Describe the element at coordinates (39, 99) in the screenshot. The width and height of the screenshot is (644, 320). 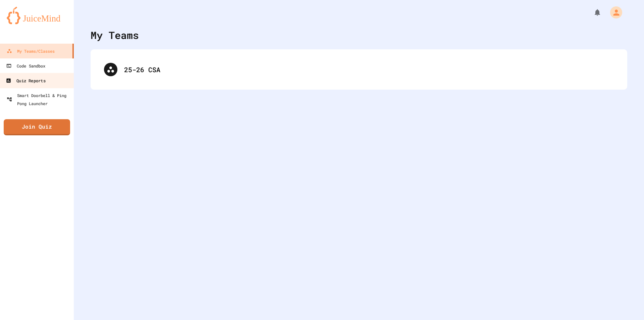
I see `div: Smart Doorbell & Ping Pong Launcher` at that location.